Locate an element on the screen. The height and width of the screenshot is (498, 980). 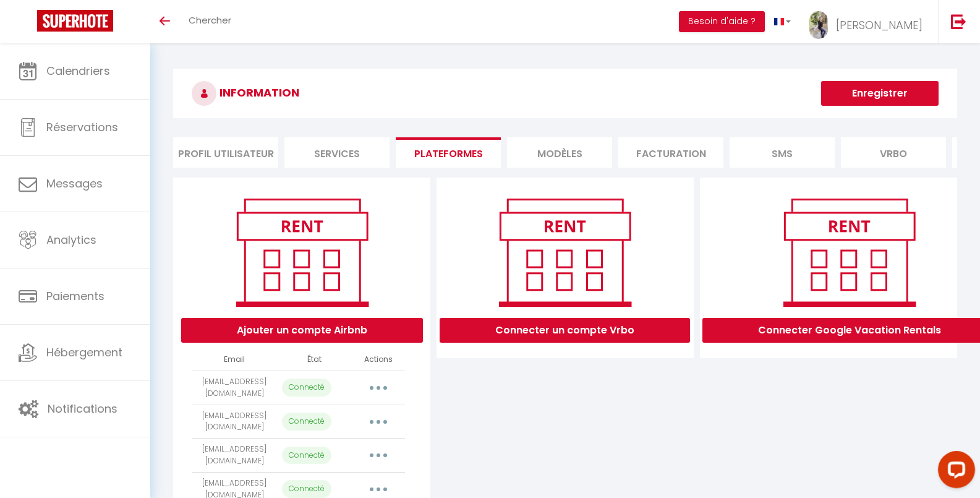
li: Vrbo is located at coordinates (893, 152).